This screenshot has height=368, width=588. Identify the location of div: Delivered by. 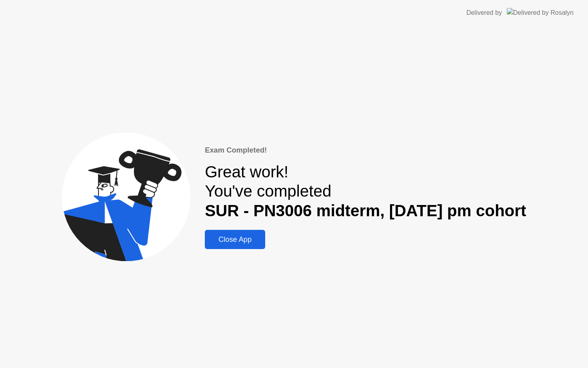
(484, 13).